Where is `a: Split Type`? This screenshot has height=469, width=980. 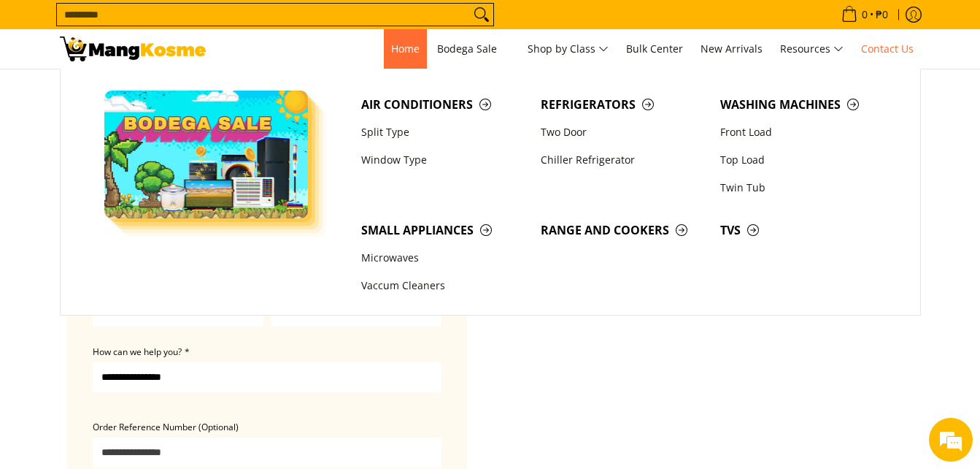
a: Split Type is located at coordinates (444, 133).